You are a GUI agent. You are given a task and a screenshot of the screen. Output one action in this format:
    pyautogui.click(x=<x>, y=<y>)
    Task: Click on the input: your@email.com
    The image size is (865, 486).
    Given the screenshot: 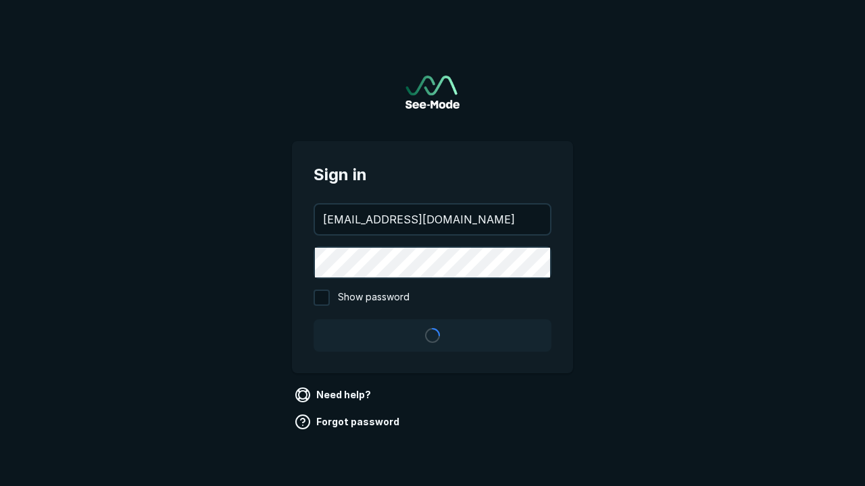 What is the action you would take?
    pyautogui.click(x=432, y=220)
    